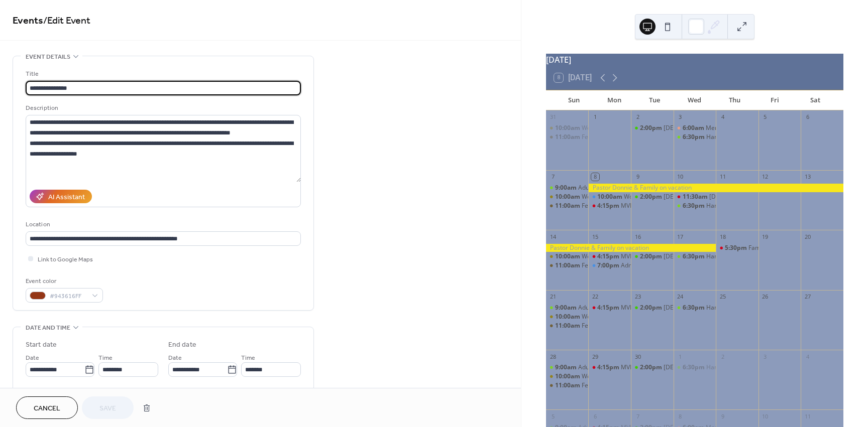 The image size is (868, 427). What do you see at coordinates (61, 196) in the screenshot?
I see `button: AI Assistant` at bounding box center [61, 196].